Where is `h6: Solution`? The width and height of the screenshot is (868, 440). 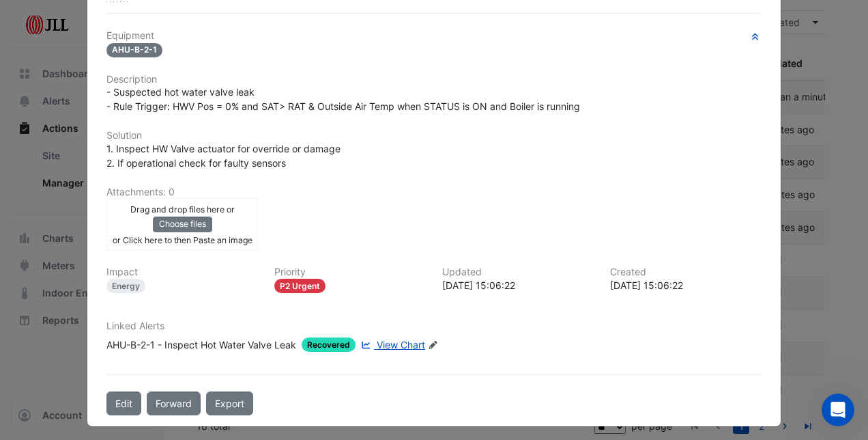
h6: Solution is located at coordinates (434, 136).